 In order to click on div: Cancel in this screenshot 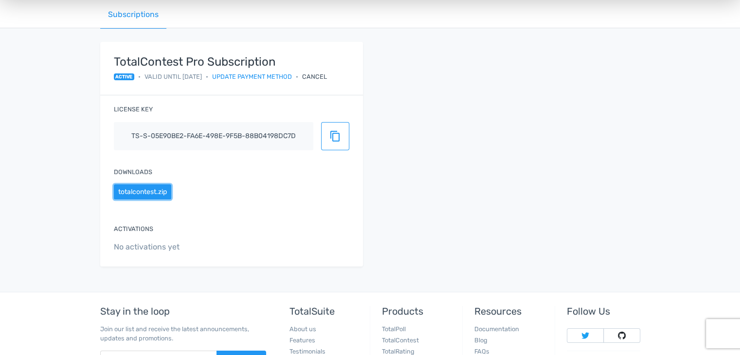, I will do `click(314, 76)`.